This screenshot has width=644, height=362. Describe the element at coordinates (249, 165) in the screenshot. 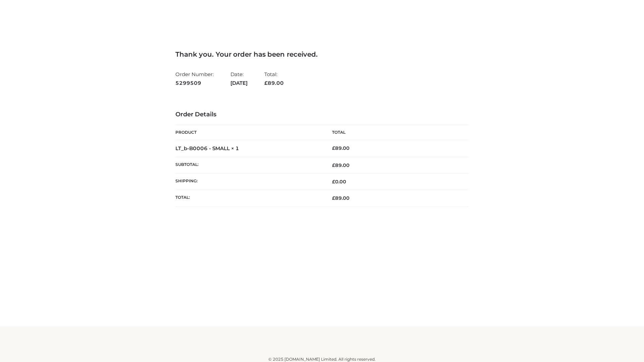

I see `th: Subtotal:` at that location.